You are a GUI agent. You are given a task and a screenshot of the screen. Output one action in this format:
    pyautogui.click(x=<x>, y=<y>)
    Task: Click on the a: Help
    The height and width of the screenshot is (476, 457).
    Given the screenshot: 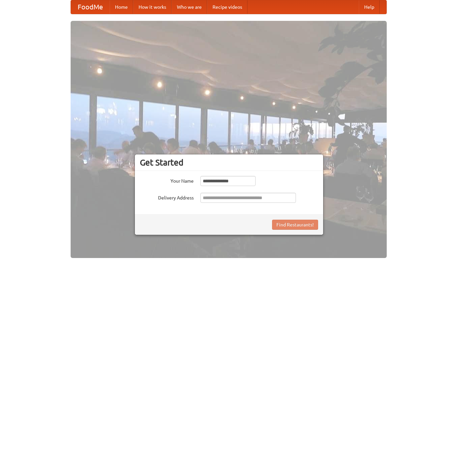 What is the action you would take?
    pyautogui.click(x=369, y=7)
    